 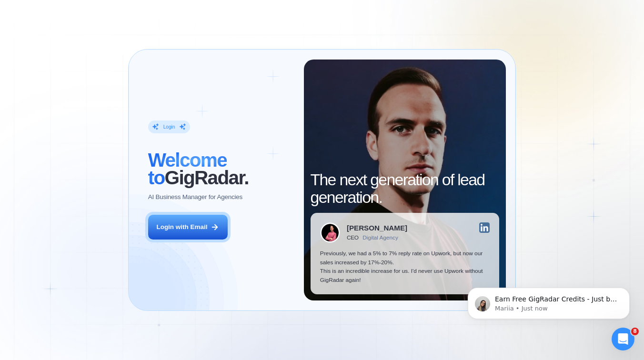 What do you see at coordinates (187, 169) in the screenshot?
I see `span: Welcome to` at bounding box center [187, 169].